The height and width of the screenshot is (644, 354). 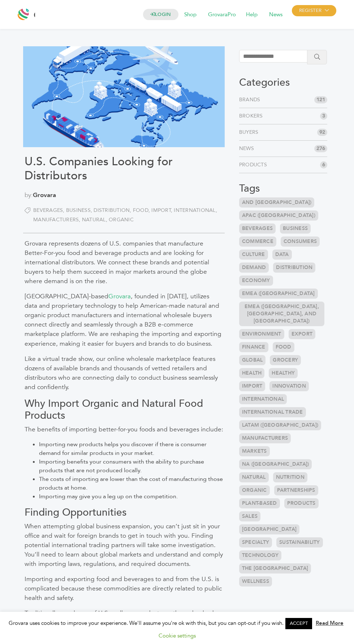 What do you see at coordinates (282, 255) in the screenshot?
I see `a: Data` at bounding box center [282, 255].